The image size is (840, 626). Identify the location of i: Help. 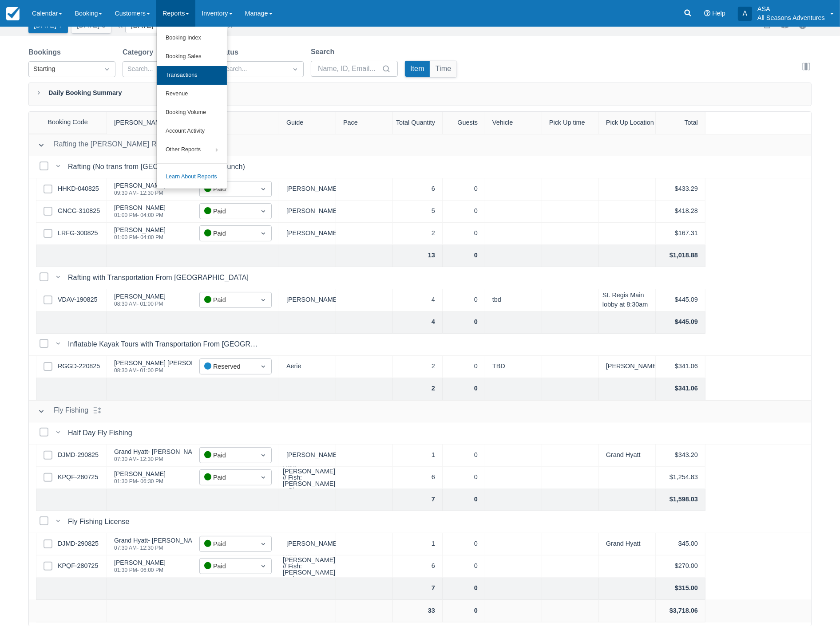
(707, 14).